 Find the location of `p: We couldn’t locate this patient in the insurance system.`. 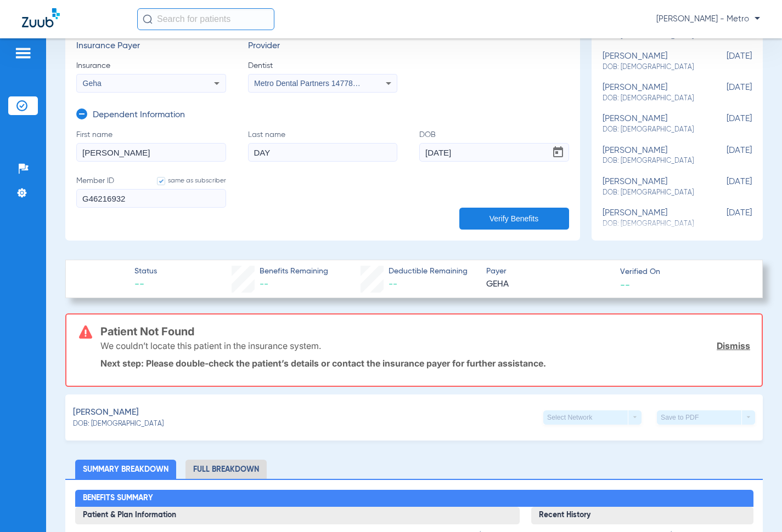

p: We couldn’t locate this patient in the insurance system. is located at coordinates (210, 346).